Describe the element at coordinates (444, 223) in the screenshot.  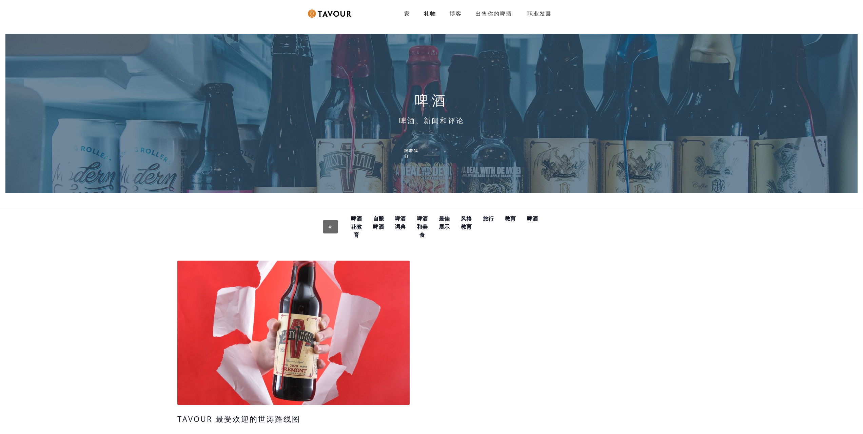
I see `font: 最佳展示` at that location.